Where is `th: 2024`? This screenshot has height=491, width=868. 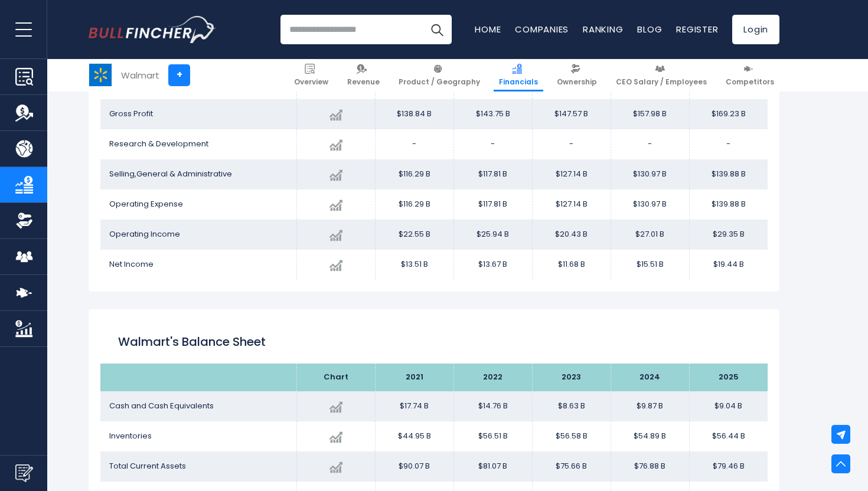 th: 2024 is located at coordinates (649, 377).